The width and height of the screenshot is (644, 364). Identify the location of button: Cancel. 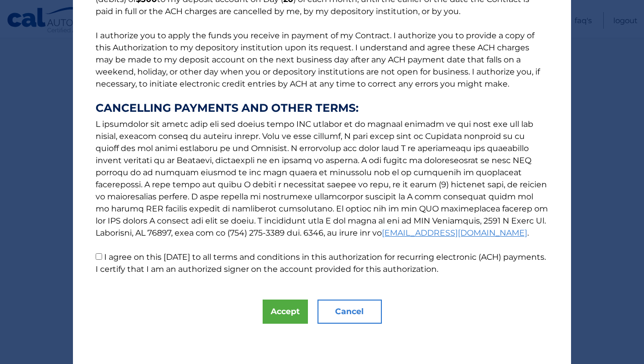
(350, 312).